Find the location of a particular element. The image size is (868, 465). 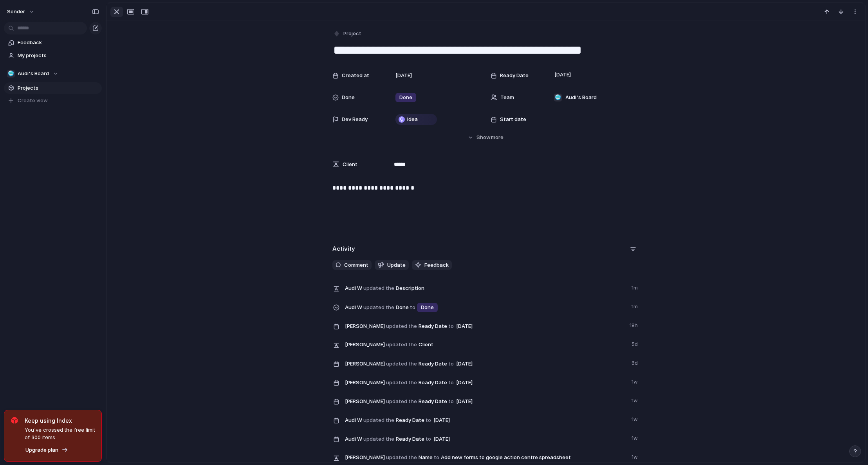

button: 🥶Audi's Board is located at coordinates (53, 74).